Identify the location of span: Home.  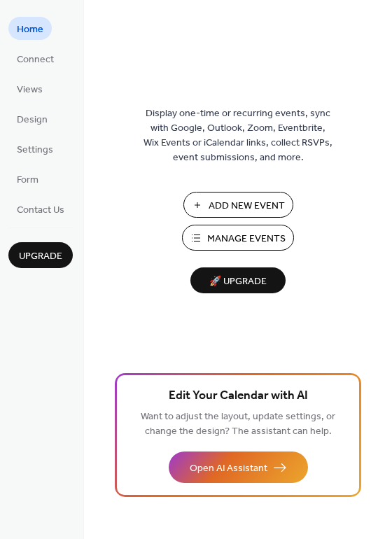
(30, 29).